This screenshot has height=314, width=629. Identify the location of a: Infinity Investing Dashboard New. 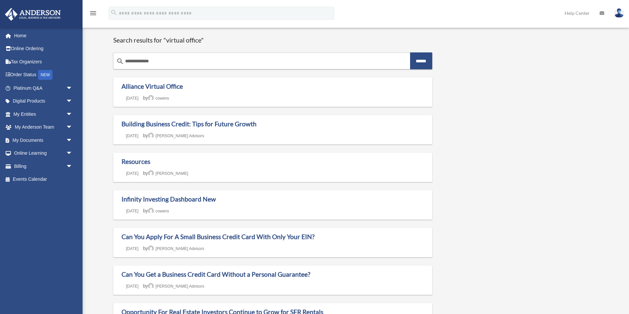
(169, 199).